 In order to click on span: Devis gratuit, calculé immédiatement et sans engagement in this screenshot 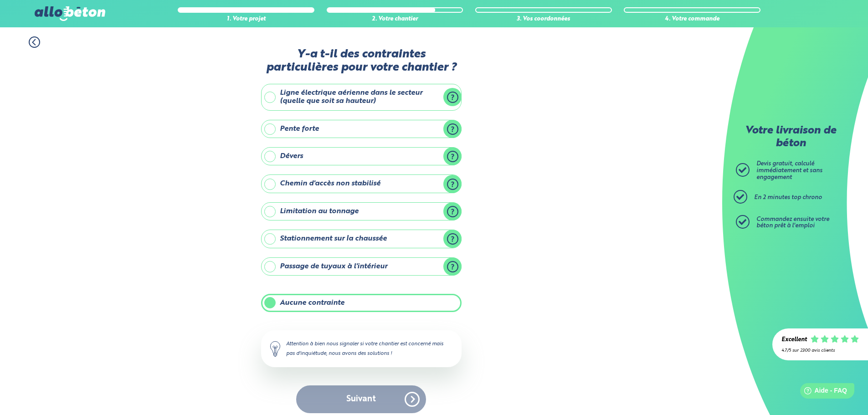, I will do `click(790, 170)`.